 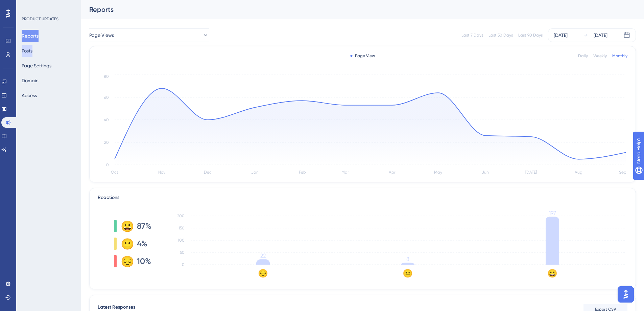 What do you see at coordinates (620, 56) in the screenshot?
I see `div: Monthly` at bounding box center [620, 56].